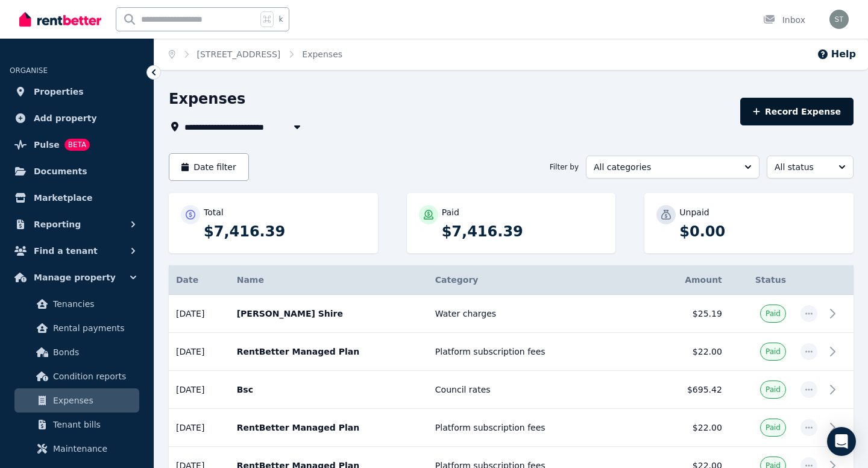 The image size is (868, 468). What do you see at coordinates (93, 328) in the screenshot?
I see `span: Rental payments` at bounding box center [93, 328].